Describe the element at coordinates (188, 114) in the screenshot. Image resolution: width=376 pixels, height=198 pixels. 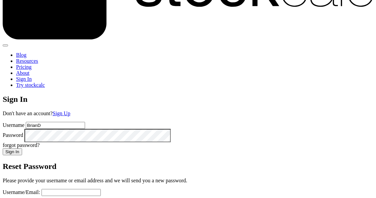
I see `p: Don't have an account?` at that location.